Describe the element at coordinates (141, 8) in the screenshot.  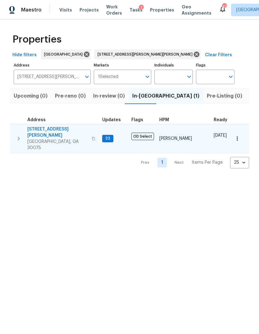
I see `div: 1` at that location.